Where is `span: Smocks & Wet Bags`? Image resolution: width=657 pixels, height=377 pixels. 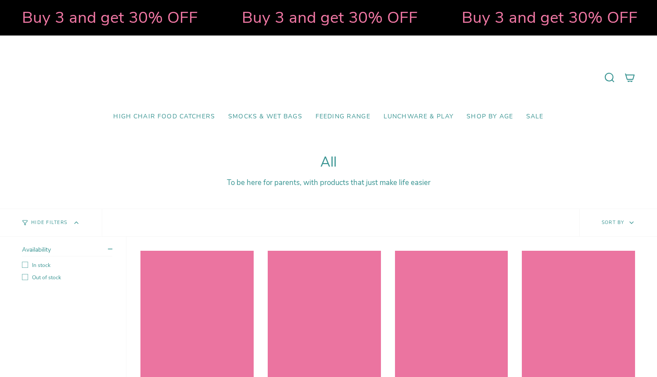
span: Smocks & Wet Bags is located at coordinates (265, 117).